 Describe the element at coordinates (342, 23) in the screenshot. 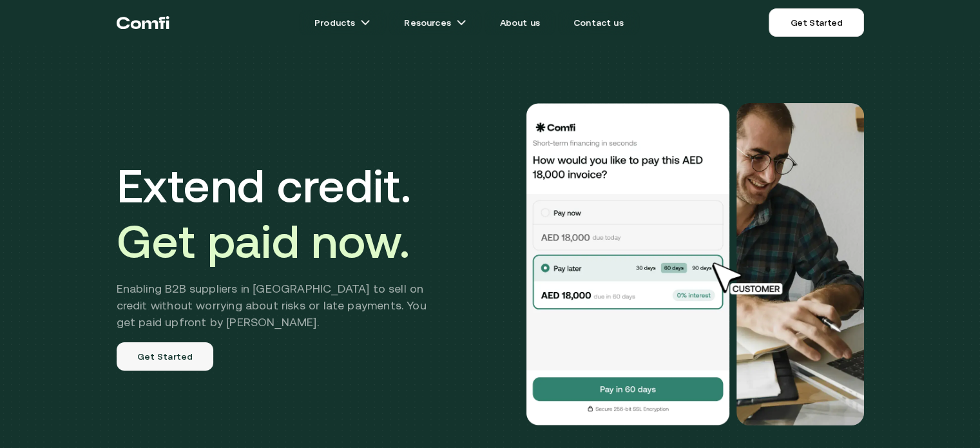

I see `a: Productsarrow icons` at that location.